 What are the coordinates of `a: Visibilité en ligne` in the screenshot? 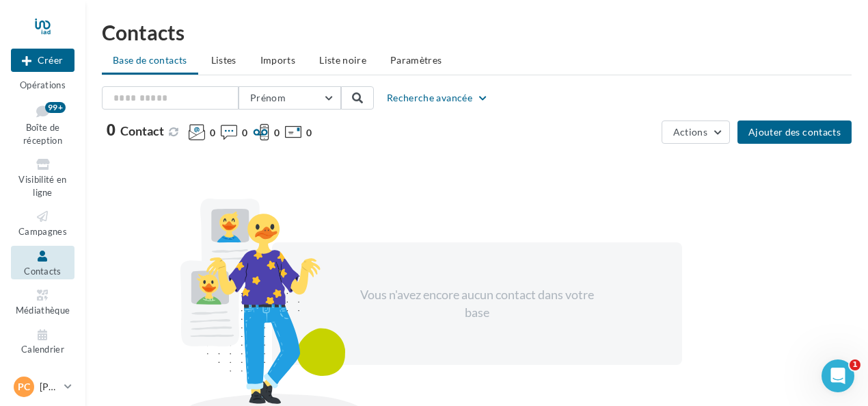 It's located at (43, 177).